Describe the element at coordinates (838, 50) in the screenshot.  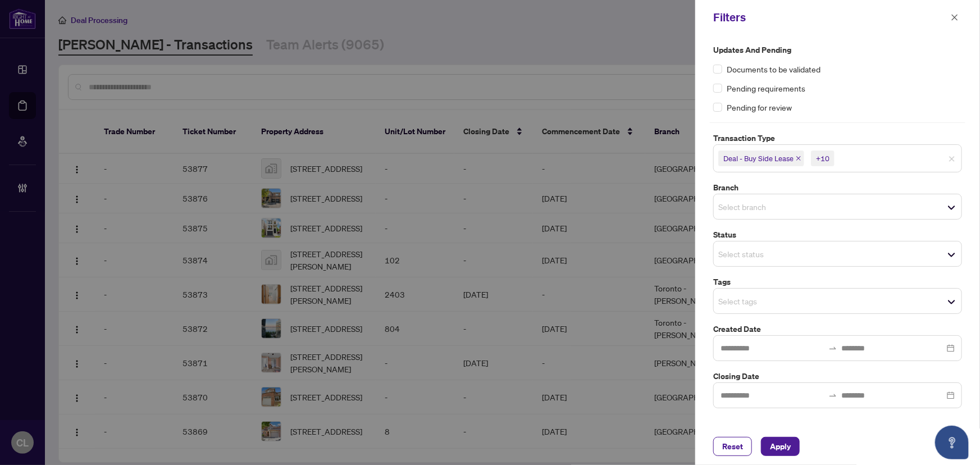
I see `label: Updates and Pending` at that location.